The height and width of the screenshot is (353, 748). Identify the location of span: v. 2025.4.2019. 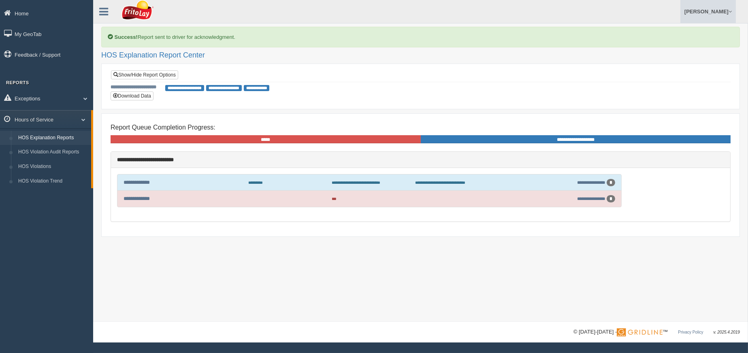
(727, 332).